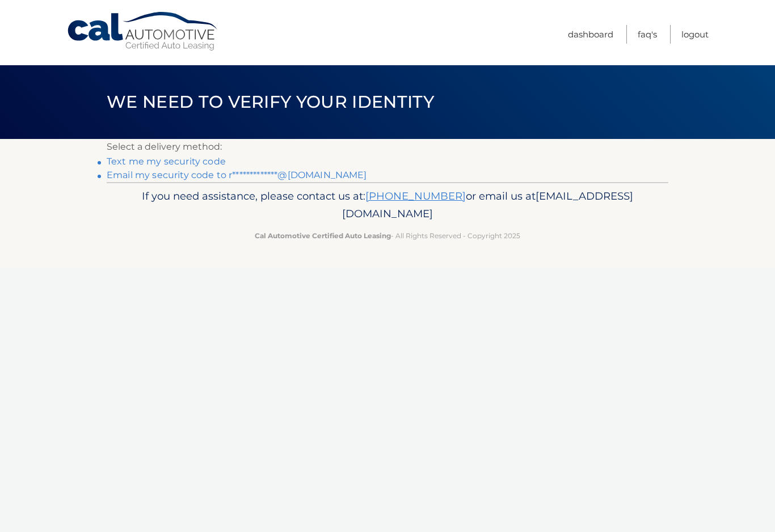 The image size is (775, 532). I want to click on strong: Cal Automotive Certified Auto Leasing, so click(323, 235).